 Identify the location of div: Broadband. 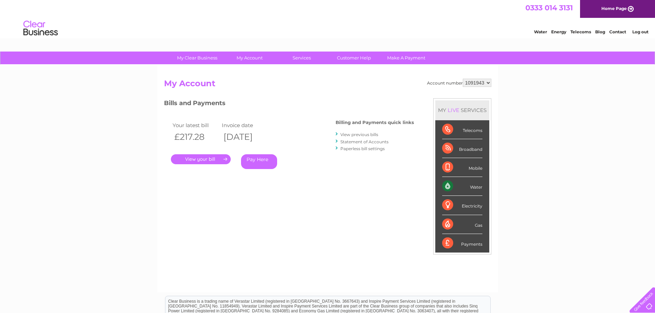
(462, 149).